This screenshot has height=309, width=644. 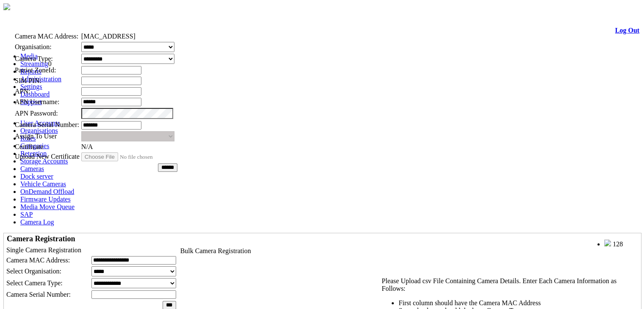 I want to click on span: APN Password:, so click(x=37, y=113).